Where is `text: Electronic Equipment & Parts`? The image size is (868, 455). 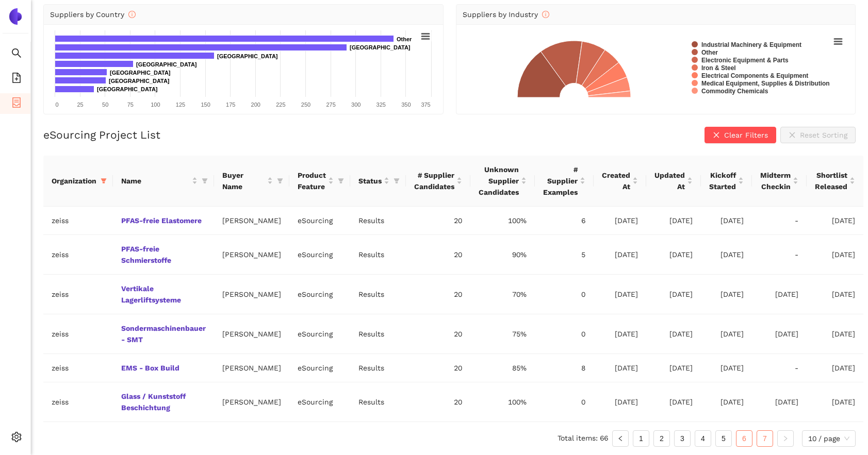 text: Electronic Equipment & Parts is located at coordinates (745, 61).